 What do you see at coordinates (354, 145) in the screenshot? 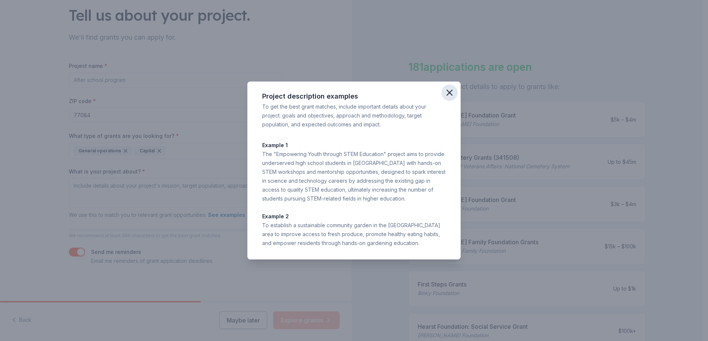
I see `p: Example 1` at bounding box center [354, 145].